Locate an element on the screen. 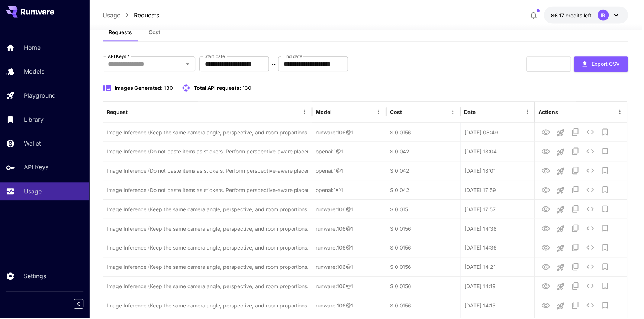 The width and height of the screenshot is (644, 319). div: Date is located at coordinates (471, 112).